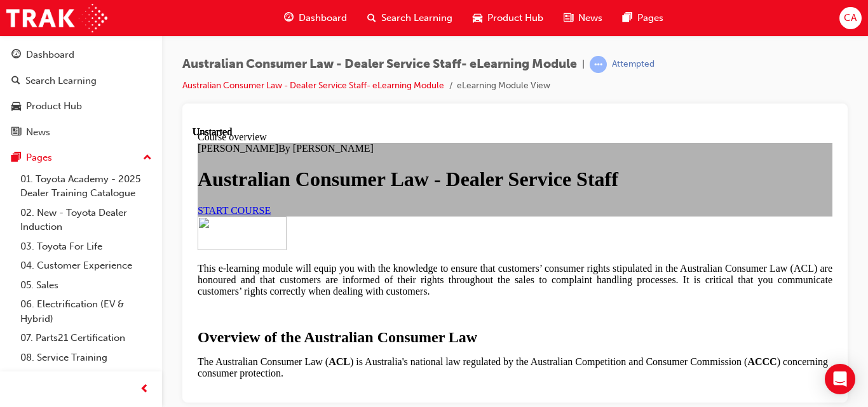 This screenshot has width=868, height=407. I want to click on a: 06. Electrification (EV & Hybrid), so click(86, 311).